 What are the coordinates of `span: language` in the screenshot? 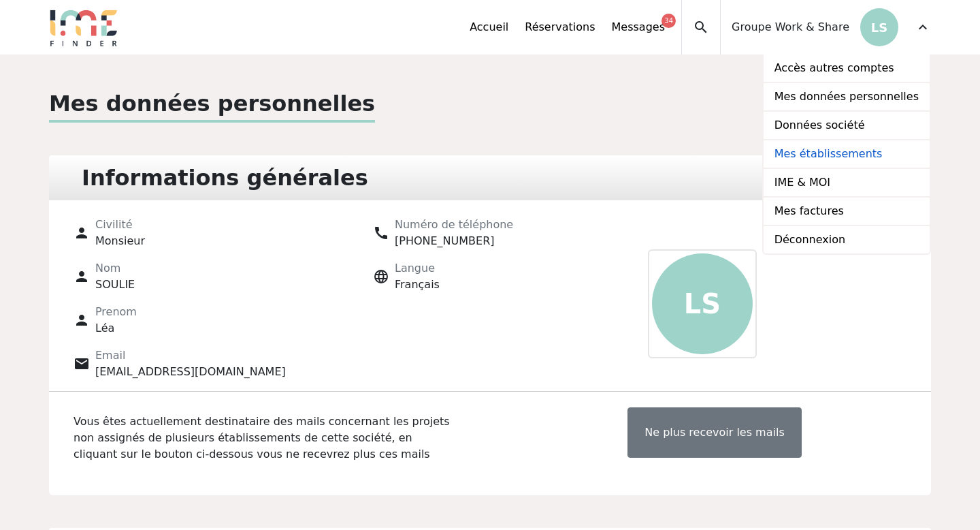 It's located at (381, 277).